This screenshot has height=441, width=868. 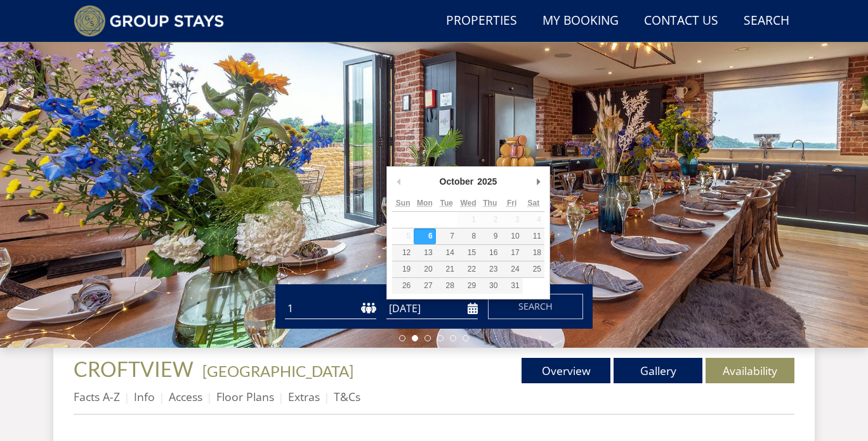 I want to click on abbr: Tuesday, so click(x=447, y=203).